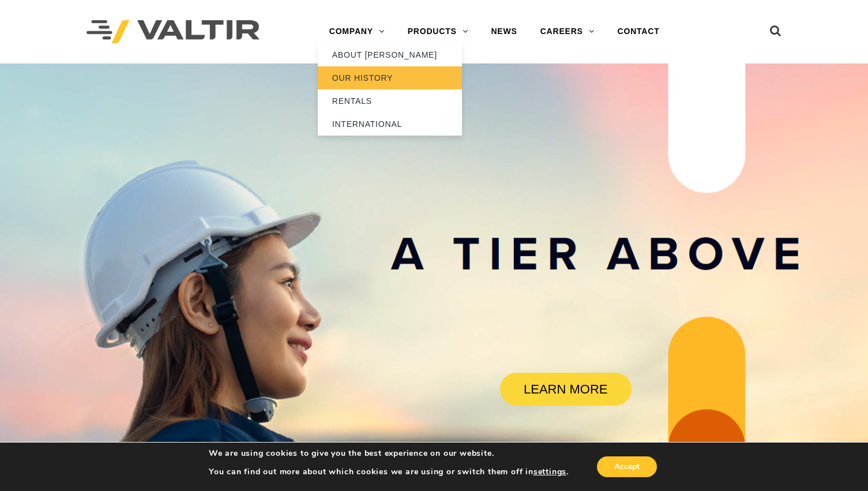 This screenshot has height=491, width=868. Describe the element at coordinates (627, 467) in the screenshot. I see `button: Accept` at that location.